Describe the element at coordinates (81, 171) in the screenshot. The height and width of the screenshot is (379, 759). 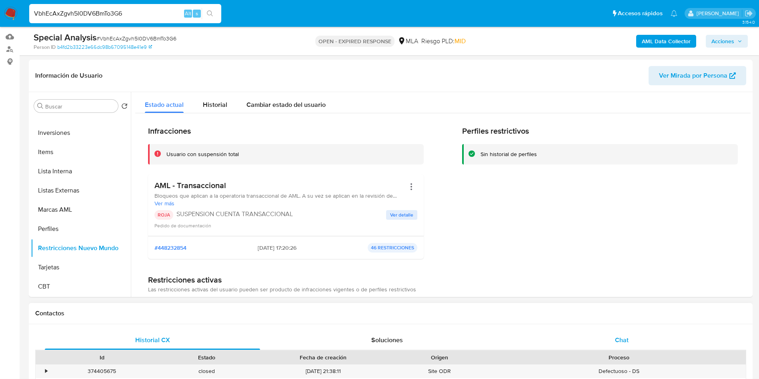
I see `button: Lista Interna` at that location.